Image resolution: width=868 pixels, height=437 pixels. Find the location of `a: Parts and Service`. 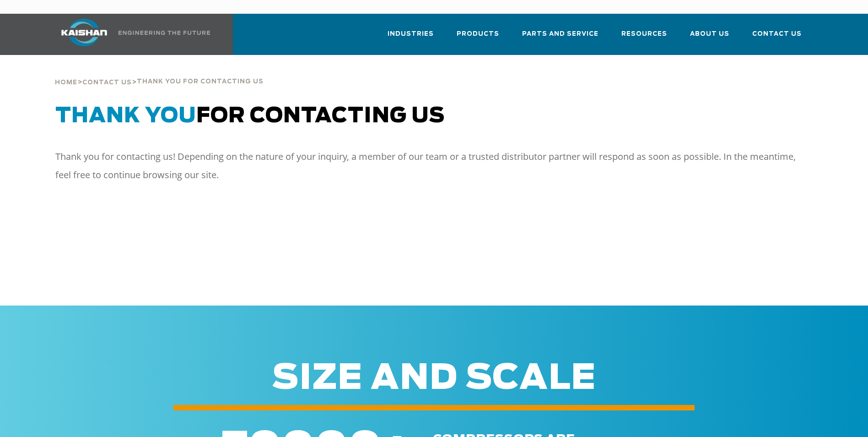

a: Parts and Service is located at coordinates (561, 37).